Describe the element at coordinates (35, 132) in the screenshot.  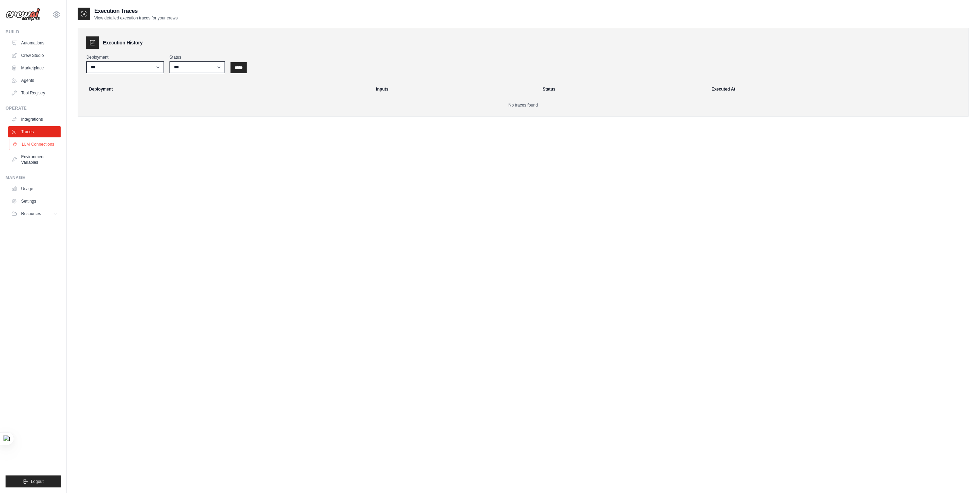
I see `a: Traces` at that location.